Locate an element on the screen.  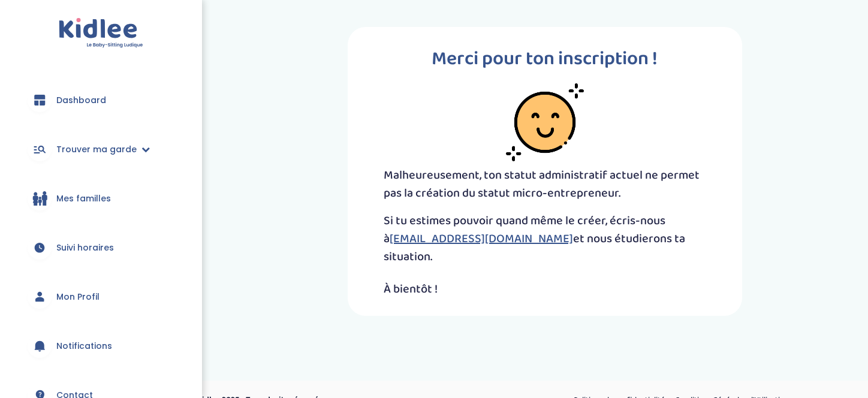
a: Suivi horaires is located at coordinates (101, 248).